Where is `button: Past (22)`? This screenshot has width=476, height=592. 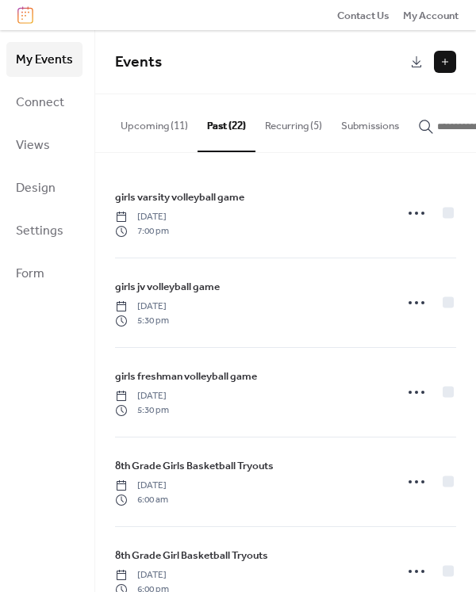
button: Past (22) is located at coordinates (226, 123).